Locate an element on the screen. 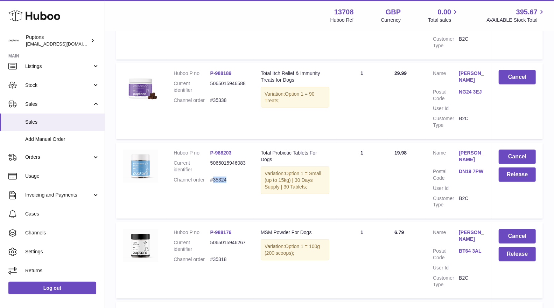 The image size is (554, 308). span: Option 1 = Small (up to 15kg) | 30 Days Supply | 30 Tablets; is located at coordinates (293, 180).